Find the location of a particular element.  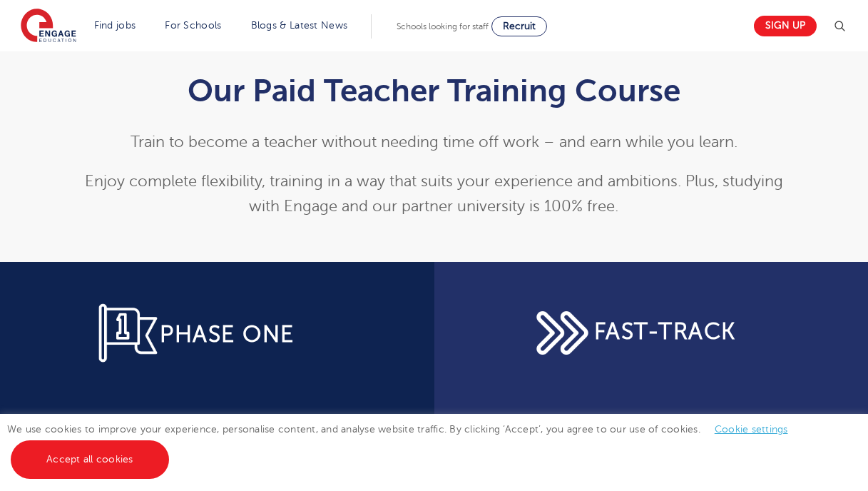

span: We use cookies to improve your experience, personalise content, and analyse website traffic. By c... is located at coordinates (405, 444).